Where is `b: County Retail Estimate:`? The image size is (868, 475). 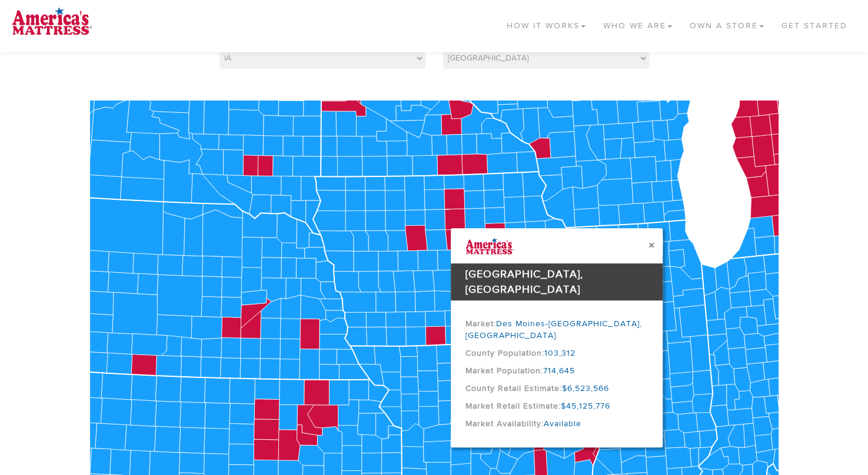
b: County Retail Estimate: is located at coordinates (513, 389).